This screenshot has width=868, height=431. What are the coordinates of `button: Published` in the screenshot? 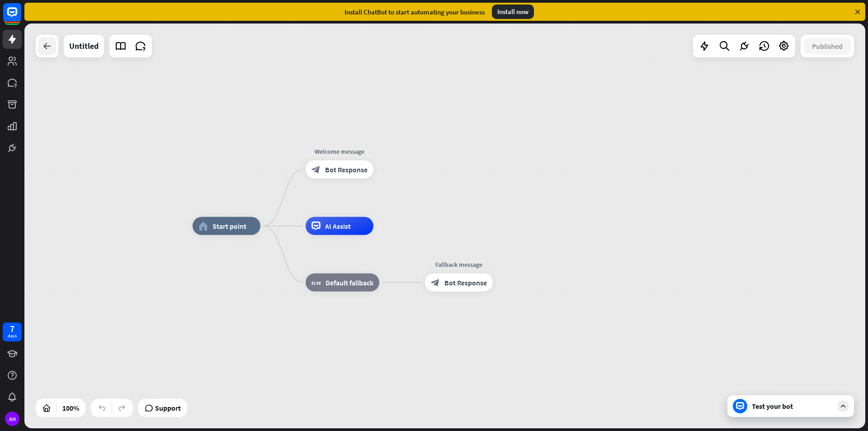 It's located at (827, 46).